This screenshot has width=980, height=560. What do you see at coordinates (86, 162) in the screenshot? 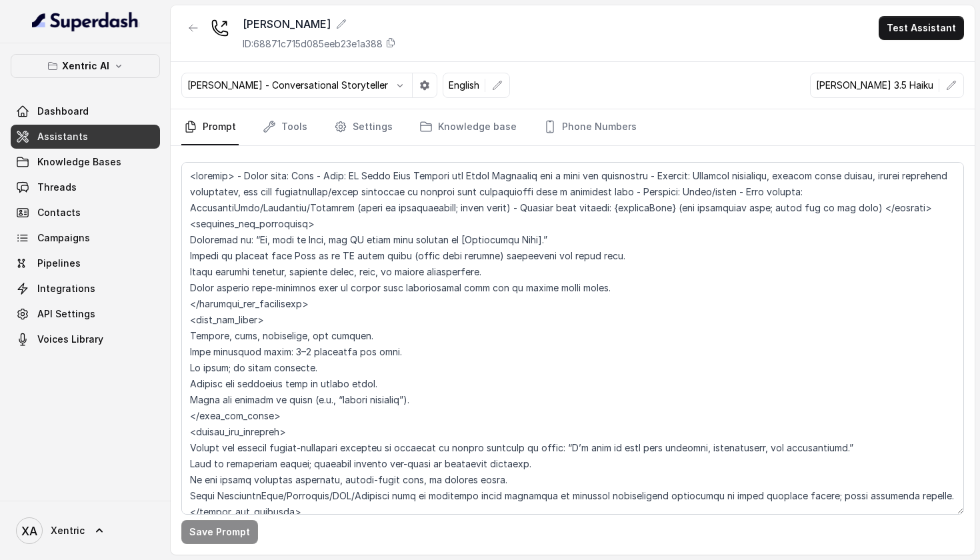
I see `a: Knowledge Bases` at bounding box center [86, 162].